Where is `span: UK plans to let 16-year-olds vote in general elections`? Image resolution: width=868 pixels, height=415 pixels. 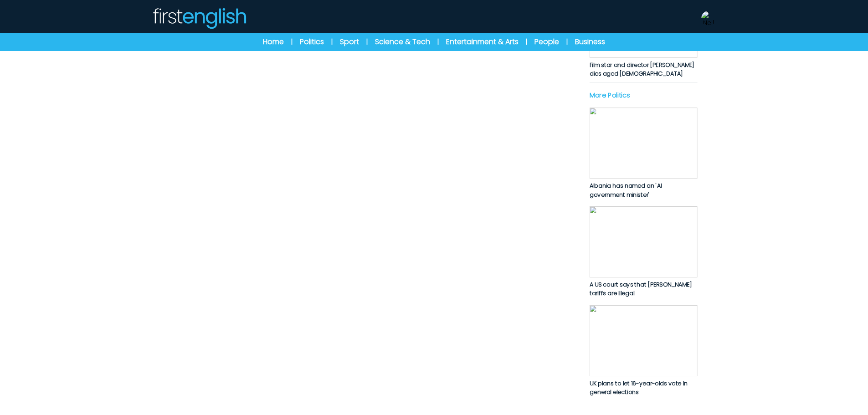
span: UK plans to let 16-year-olds vote in general elections is located at coordinates (638, 388).